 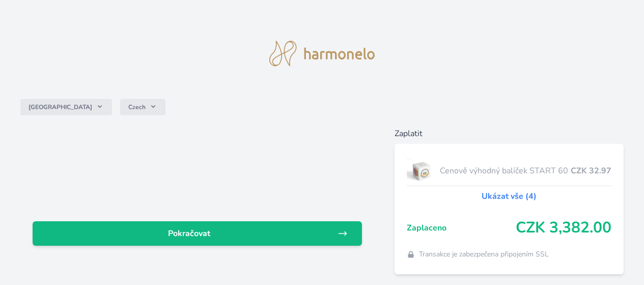 What do you see at coordinates (505, 171) in the screenshot?
I see `span: Cenově výhodný balíček START 60` at bounding box center [505, 171].